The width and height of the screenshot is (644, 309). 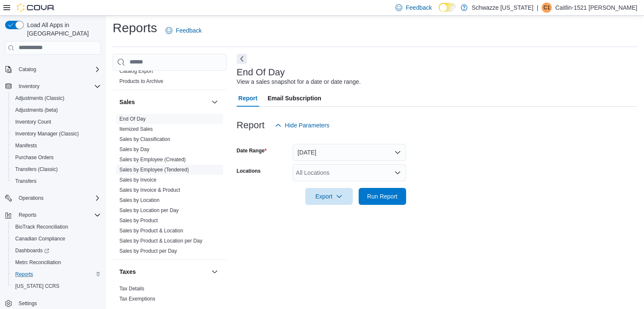 I want to click on a: Sales by Employee (Tendered), so click(x=154, y=170).